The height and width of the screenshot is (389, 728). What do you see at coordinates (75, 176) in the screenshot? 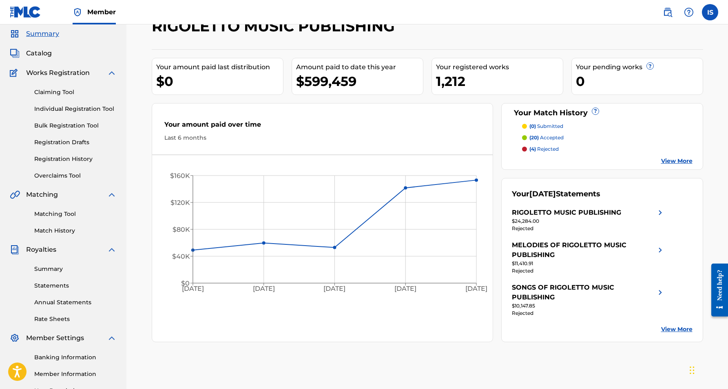
I see `a: Overclaims Tool` at bounding box center [75, 176].